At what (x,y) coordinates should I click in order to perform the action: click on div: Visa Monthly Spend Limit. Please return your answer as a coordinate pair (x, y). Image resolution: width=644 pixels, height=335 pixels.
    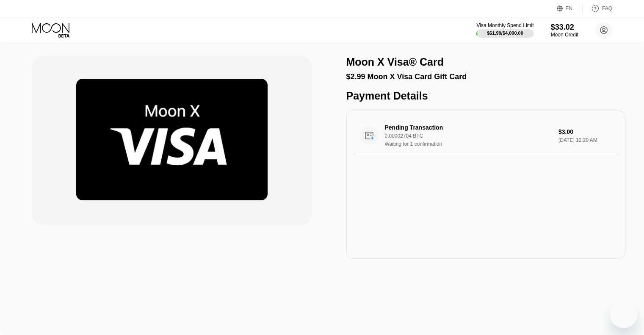
    Looking at the image, I should click on (505, 25).